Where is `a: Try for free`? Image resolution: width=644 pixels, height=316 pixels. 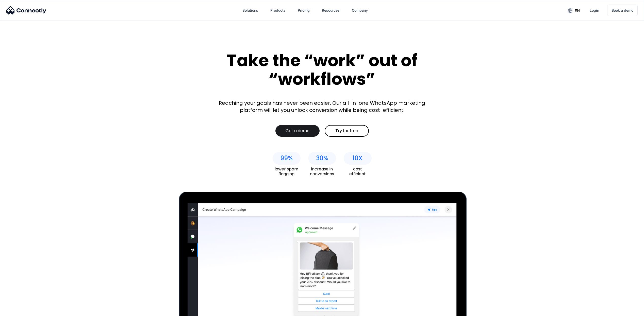
a: Try for free is located at coordinates (347, 131).